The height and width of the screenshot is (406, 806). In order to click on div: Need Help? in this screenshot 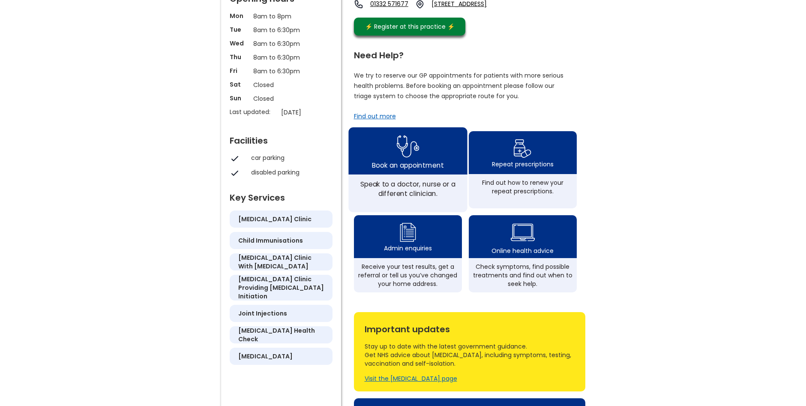, I will do `click(466, 53)`.